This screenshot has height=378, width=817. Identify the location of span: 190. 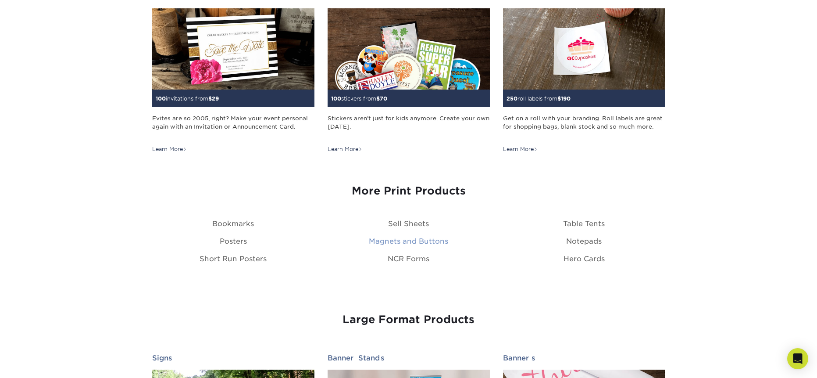
(566, 98).